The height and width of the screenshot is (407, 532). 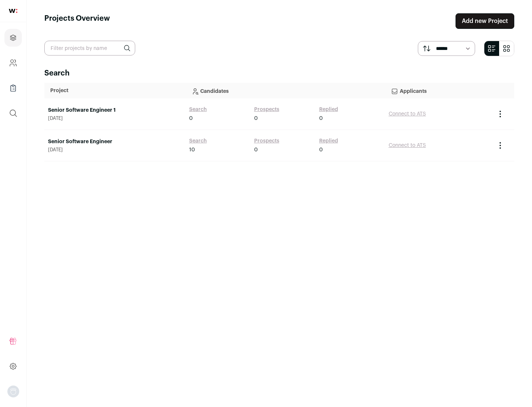 I want to click on button: Open dropdown, so click(x=13, y=391).